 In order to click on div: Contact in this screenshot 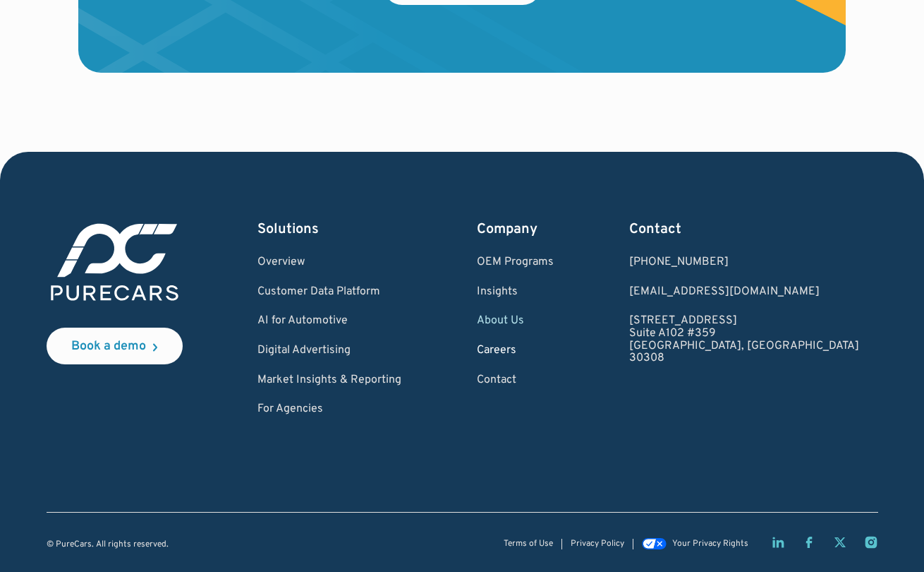, I will do `click(745, 229)`.